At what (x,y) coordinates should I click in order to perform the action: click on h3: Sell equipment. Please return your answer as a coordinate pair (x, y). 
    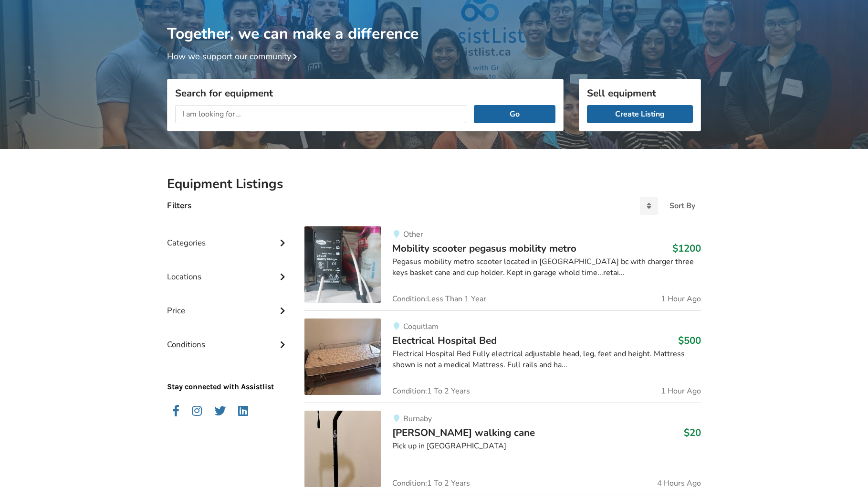
    Looking at the image, I should click on (640, 93).